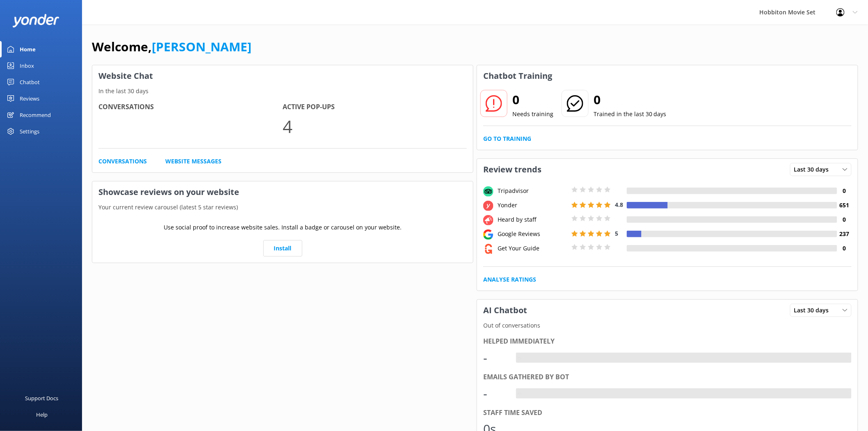 The width and height of the screenshot is (868, 431). Describe the element at coordinates (30, 82) in the screenshot. I see `div: Chatbot` at that location.